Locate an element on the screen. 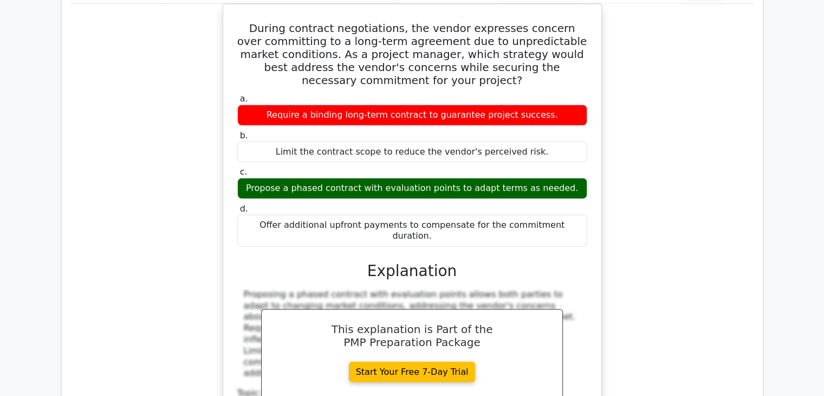 Image resolution: width=824 pixels, height=396 pixels. h5: During contract negotiations, the vendor expresses concern over committing to a long-term agreeme... is located at coordinates (412, 54).